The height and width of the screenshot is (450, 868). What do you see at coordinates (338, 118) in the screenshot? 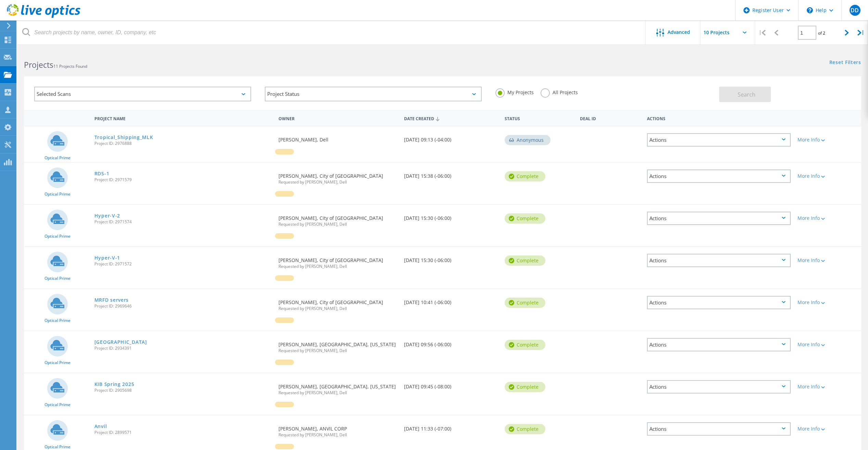
I see `div: Owner` at bounding box center [338, 118].